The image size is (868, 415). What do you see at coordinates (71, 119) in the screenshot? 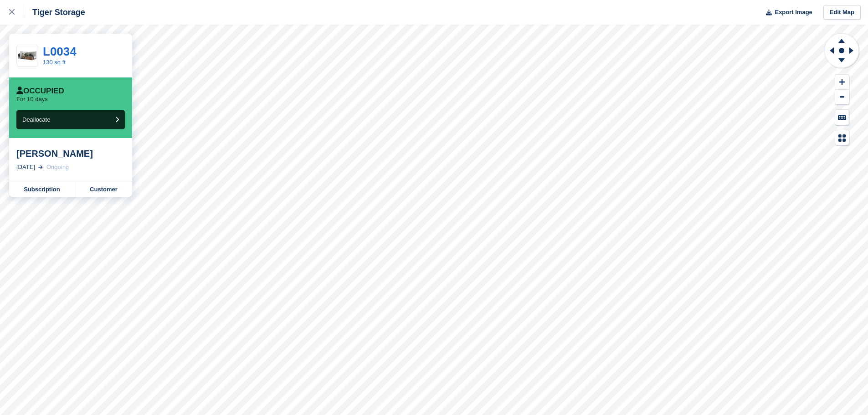
I see `button: Deallocate` at bounding box center [71, 119].